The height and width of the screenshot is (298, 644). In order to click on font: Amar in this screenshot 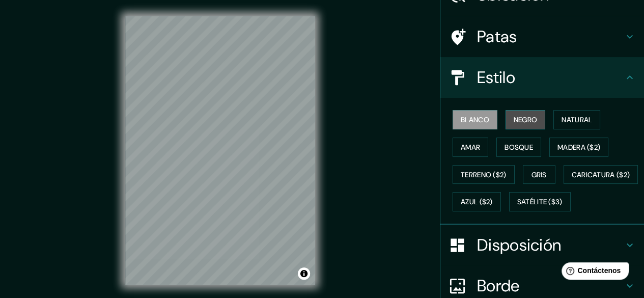, I will do `click(470, 147)`.